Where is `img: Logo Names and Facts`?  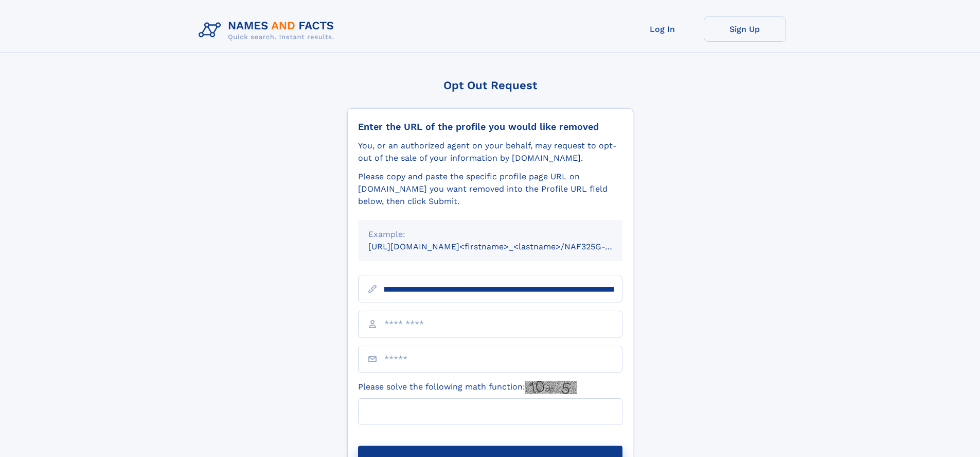
img: Logo Names and Facts is located at coordinates (268, 30).